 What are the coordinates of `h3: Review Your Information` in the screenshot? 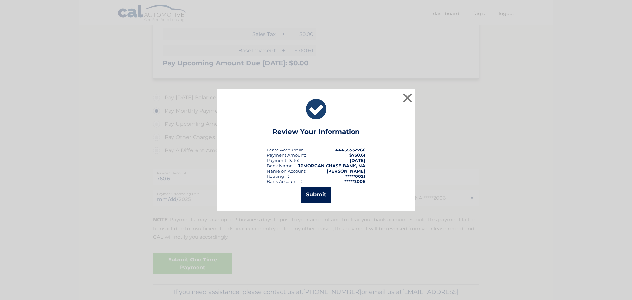 It's located at (316, 133).